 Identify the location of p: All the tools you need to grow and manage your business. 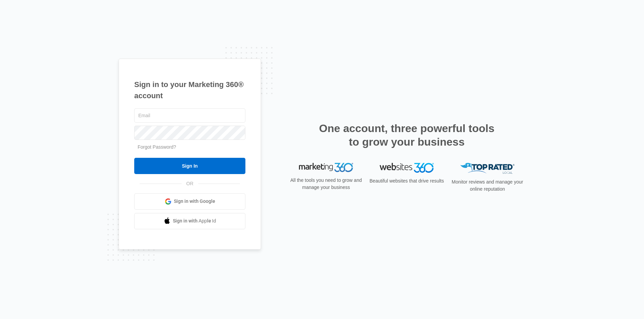
(326, 184).